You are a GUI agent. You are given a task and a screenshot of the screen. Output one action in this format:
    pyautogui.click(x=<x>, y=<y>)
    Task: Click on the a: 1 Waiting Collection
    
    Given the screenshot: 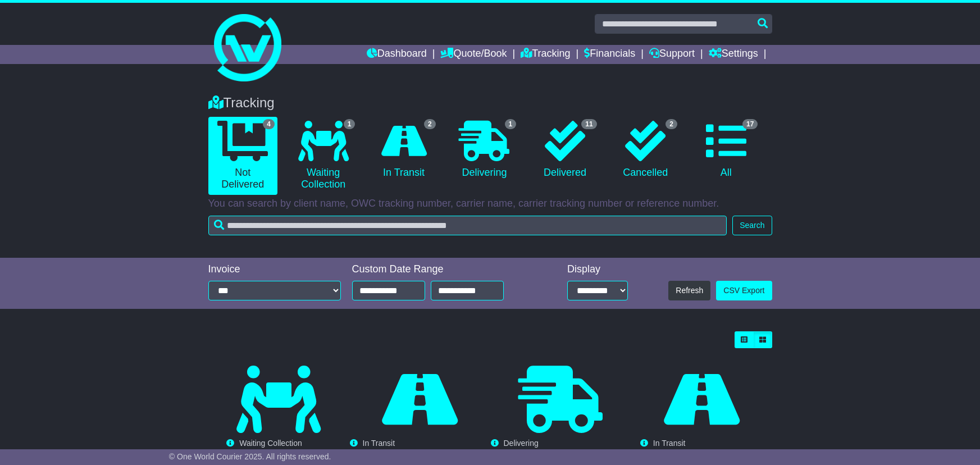 What is the action you would take?
    pyautogui.click(x=323, y=155)
    